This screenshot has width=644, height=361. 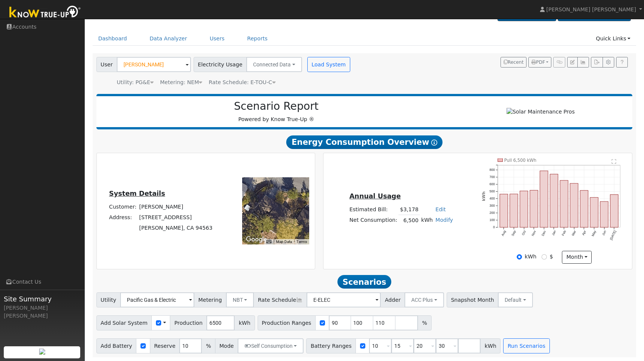 I want to click on u: System Details, so click(x=137, y=194).